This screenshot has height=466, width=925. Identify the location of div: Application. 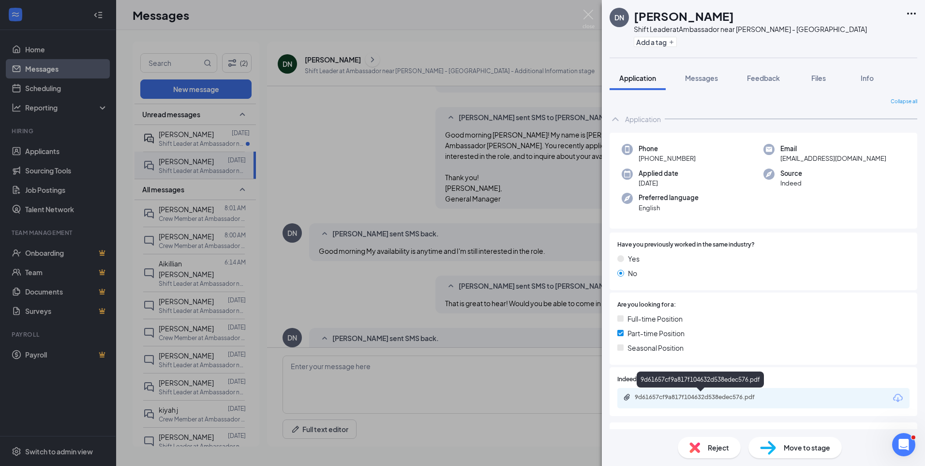
(643, 119).